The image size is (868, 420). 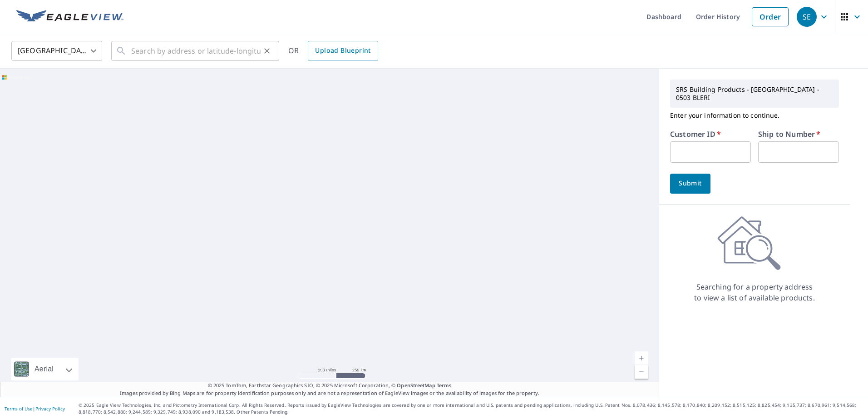 What do you see at coordinates (333, 51) in the screenshot?
I see `div: OR` at bounding box center [333, 51].